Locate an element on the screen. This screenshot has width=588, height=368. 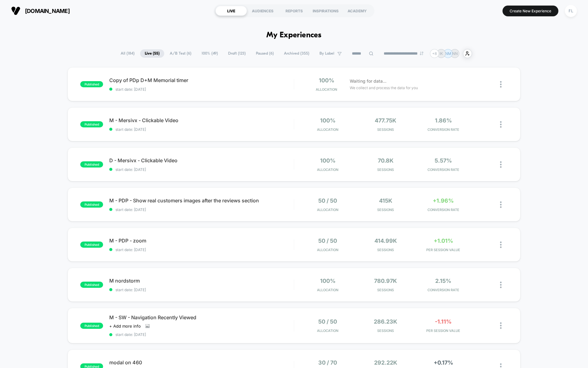
span: We collect and process the data for you is located at coordinates (384, 88).